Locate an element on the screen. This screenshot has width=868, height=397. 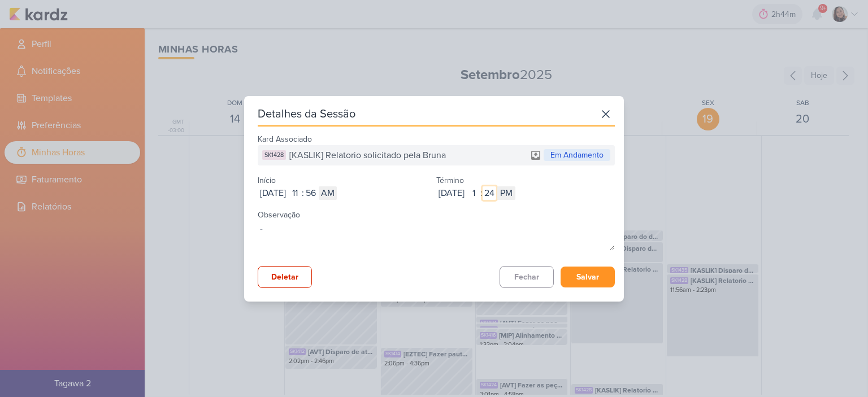
label: Início is located at coordinates (267, 180).